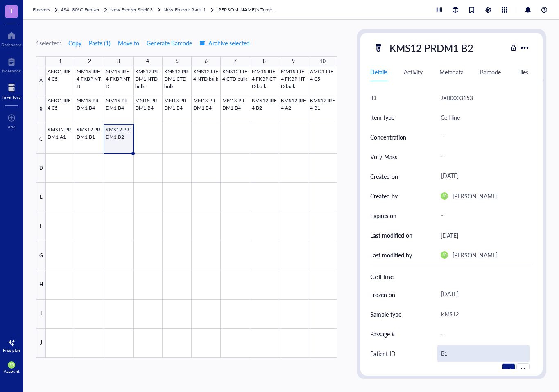 Image resolution: width=559 pixels, height=392 pixels. What do you see at coordinates (46, 10) in the screenshot?
I see `a: Freezers` at bounding box center [46, 10].